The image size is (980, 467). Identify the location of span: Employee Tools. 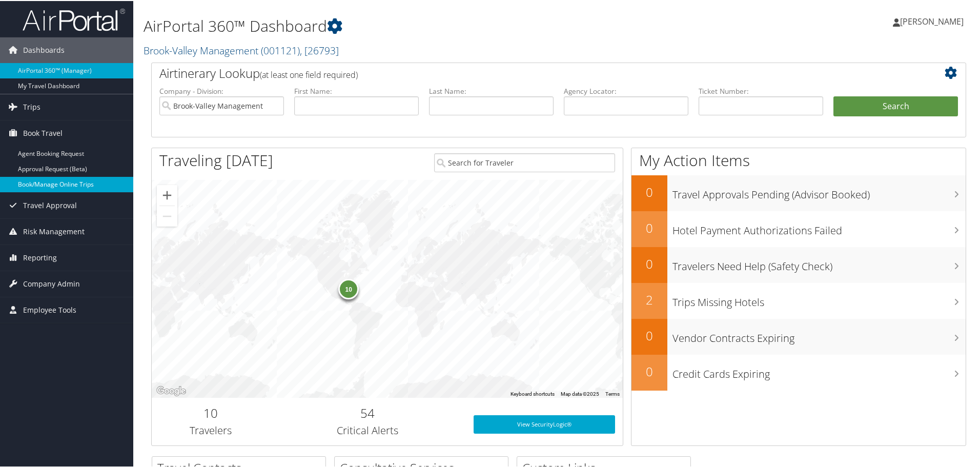
(50, 308).